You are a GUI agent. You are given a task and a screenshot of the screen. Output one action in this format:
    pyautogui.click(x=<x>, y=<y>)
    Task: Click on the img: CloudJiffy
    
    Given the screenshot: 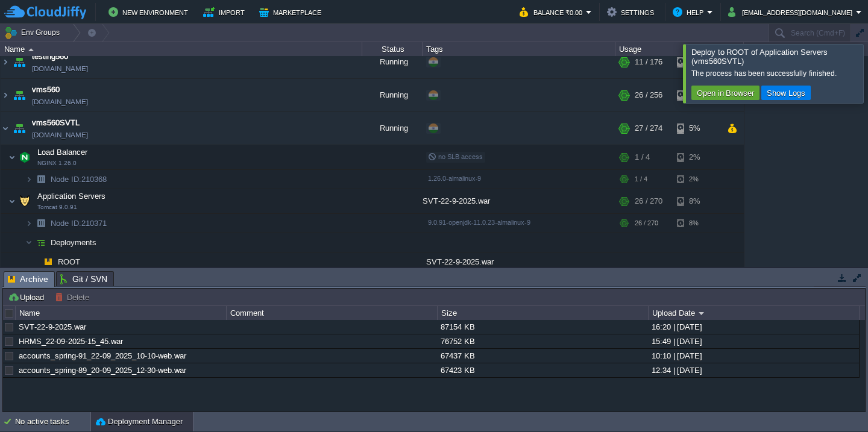 What is the action you would take?
    pyautogui.click(x=45, y=12)
    